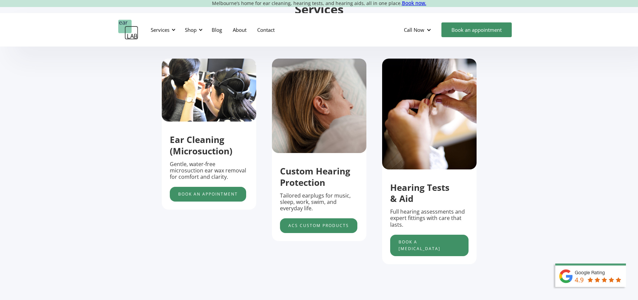  I want to click on h2: Services, so click(319, 9).